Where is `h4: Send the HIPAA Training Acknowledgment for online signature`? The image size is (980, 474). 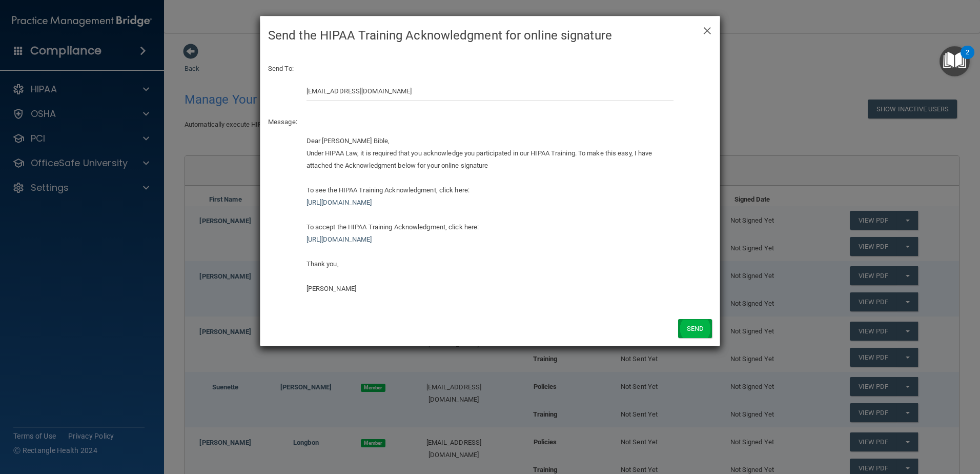
h4: Send the HIPAA Training Acknowledgment for online signature is located at coordinates (490, 36).